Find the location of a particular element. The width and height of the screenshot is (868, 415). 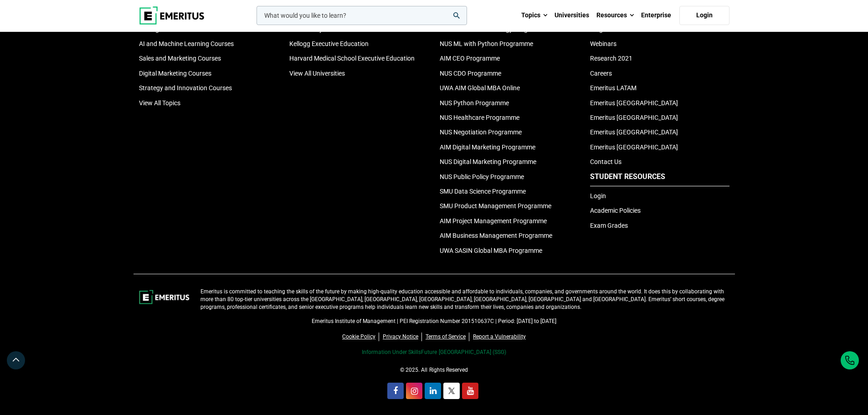

a: Coding Courses is located at coordinates (161, 29).